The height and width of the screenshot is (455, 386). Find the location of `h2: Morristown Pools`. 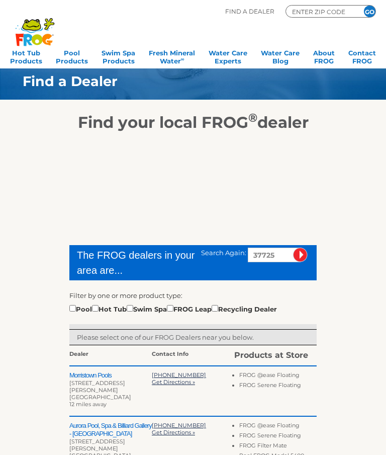

h2: Morristown Pools is located at coordinates (111, 375).